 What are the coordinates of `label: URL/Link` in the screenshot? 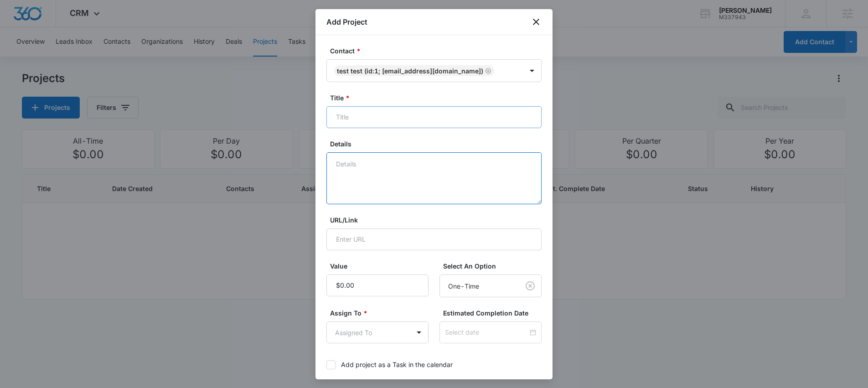 It's located at (438, 220).